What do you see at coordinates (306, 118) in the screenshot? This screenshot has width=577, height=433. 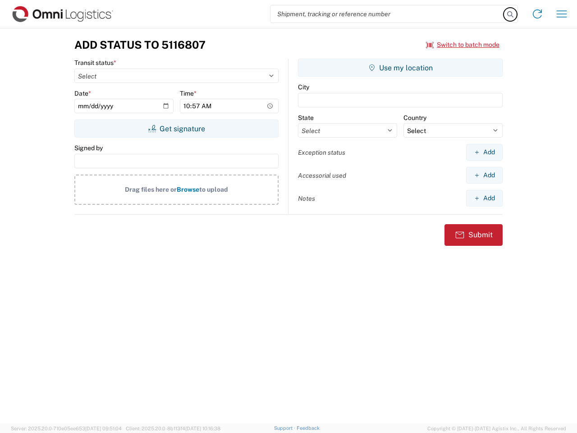 I see `label: State` at bounding box center [306, 118].